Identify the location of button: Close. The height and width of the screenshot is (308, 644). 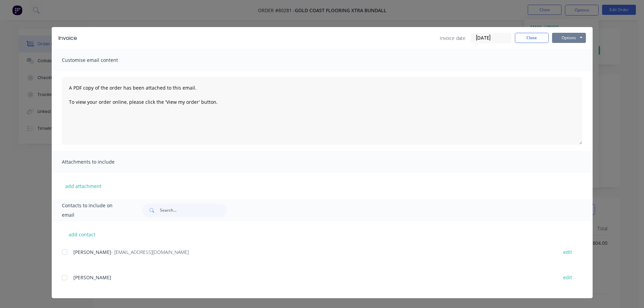
(532, 38).